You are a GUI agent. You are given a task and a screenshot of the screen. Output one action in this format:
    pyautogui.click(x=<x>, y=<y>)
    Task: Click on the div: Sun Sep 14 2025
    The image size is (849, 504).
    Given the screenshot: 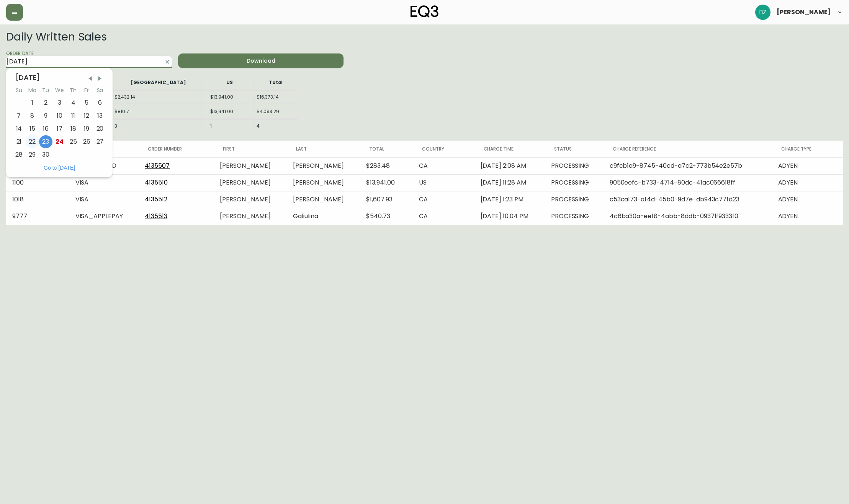 What is the action you would take?
    pyautogui.click(x=19, y=128)
    